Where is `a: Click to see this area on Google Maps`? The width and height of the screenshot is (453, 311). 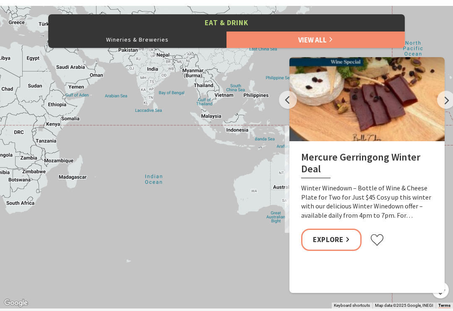
a: Click to see this area on Google Maps is located at coordinates (16, 303).